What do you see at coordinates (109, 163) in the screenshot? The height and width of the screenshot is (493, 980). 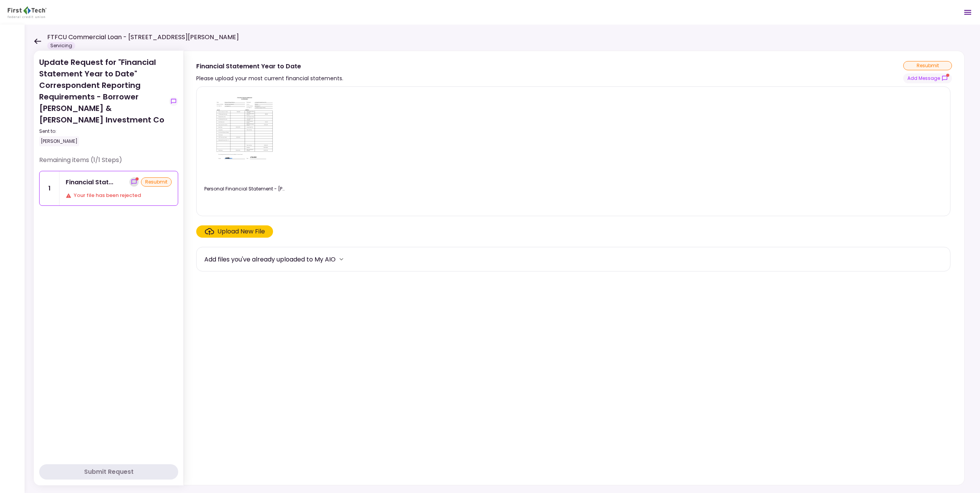 I see `div: Remaining items (1/1 Steps)` at bounding box center [109, 163].